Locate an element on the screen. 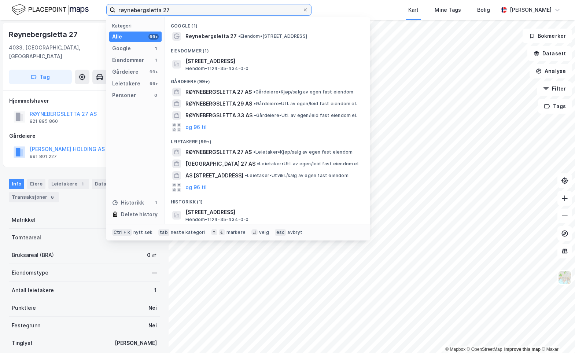  div: velg is located at coordinates (264, 232).